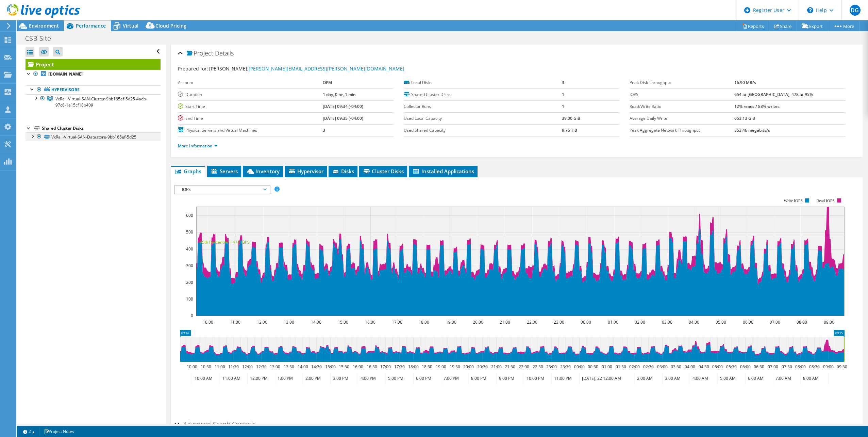  I want to click on text: 95th Percentile = 478 IOPS, so click(225, 242).